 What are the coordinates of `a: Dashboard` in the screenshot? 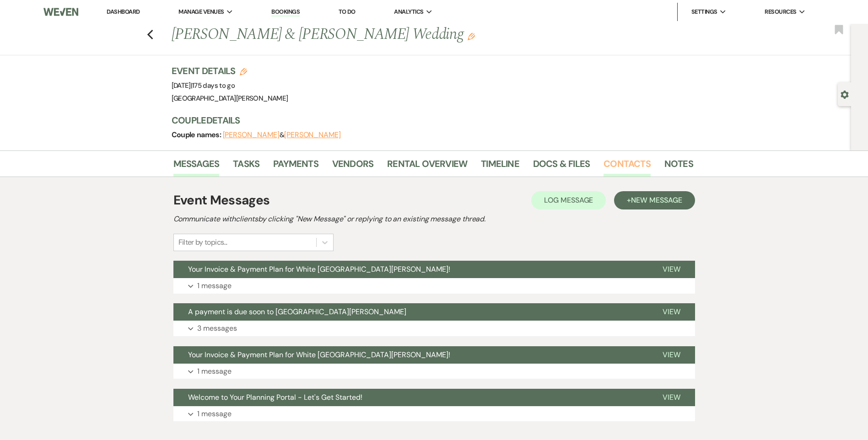 It's located at (123, 11).